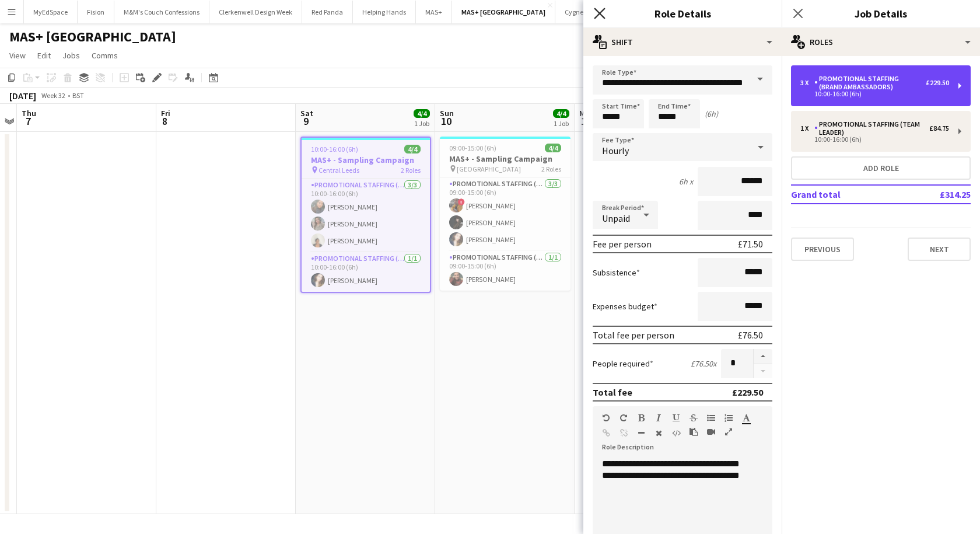  What do you see at coordinates (446, 121) in the screenshot?
I see `span: 10` at bounding box center [446, 121].